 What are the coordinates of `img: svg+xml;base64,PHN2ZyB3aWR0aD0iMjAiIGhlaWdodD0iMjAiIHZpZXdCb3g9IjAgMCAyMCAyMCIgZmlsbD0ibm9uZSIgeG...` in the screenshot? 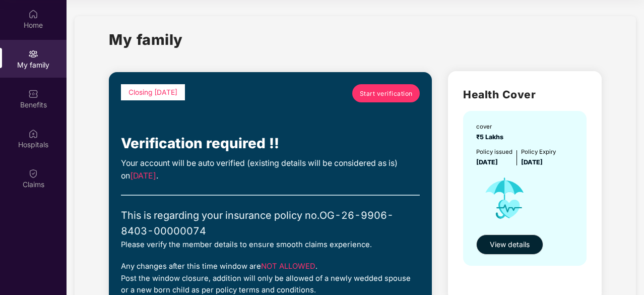 It's located at (34, 54).